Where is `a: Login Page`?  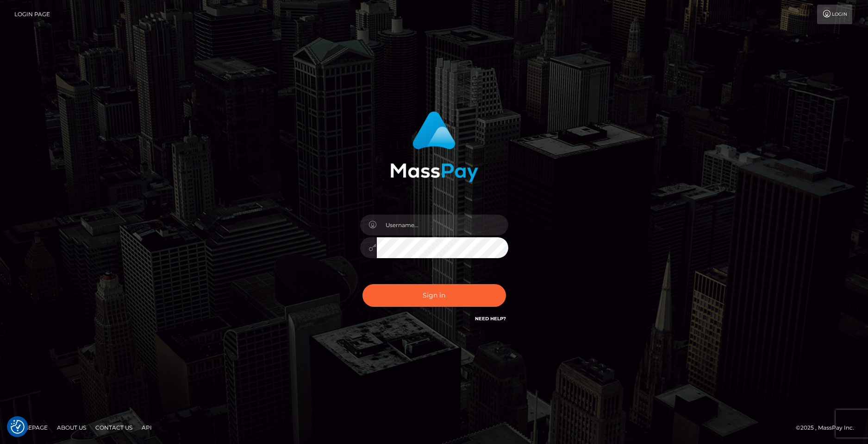
a: Login Page is located at coordinates (32, 14).